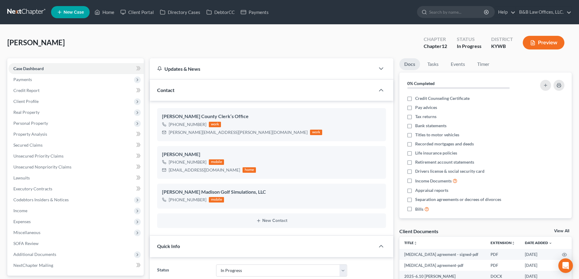 This screenshot has height=279, width=579. What do you see at coordinates (137, 12) in the screenshot?
I see `a: Client Portal` at bounding box center [137, 12].